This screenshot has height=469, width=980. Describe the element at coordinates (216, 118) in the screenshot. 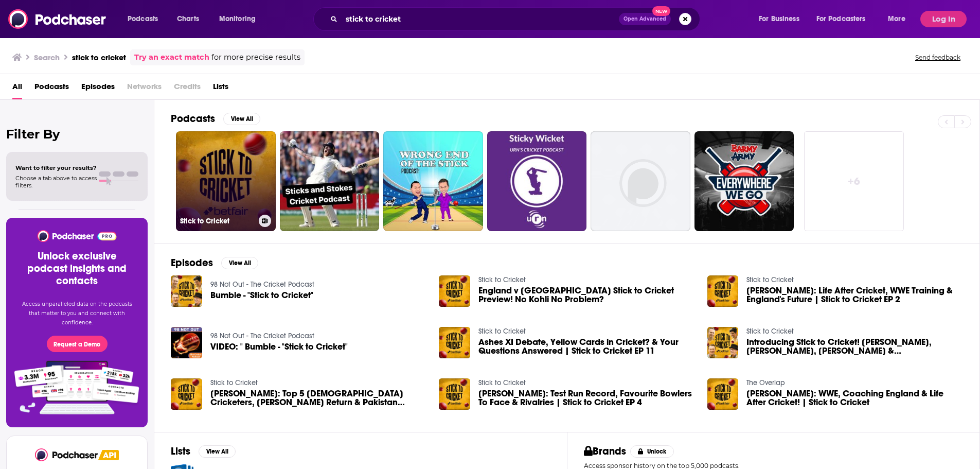

I see `a: PodcastsView All` at that location.